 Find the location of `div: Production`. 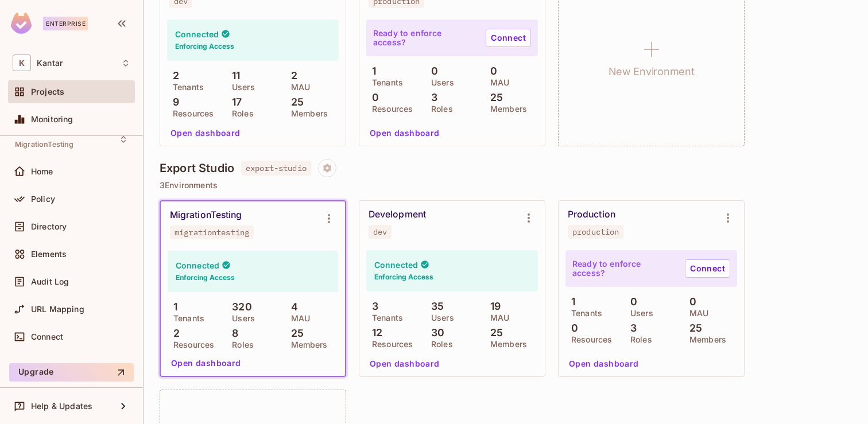

div: Production is located at coordinates (591, 215).